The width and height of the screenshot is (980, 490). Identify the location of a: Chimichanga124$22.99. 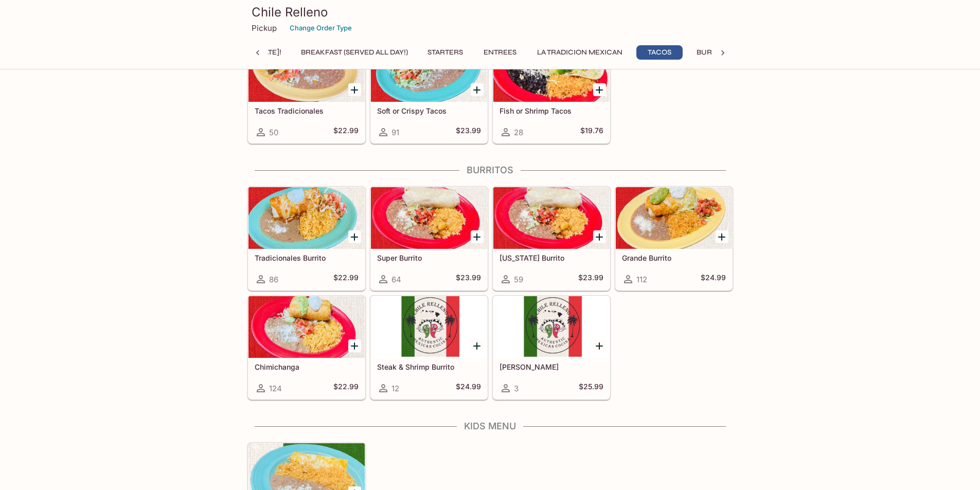
(307, 348).